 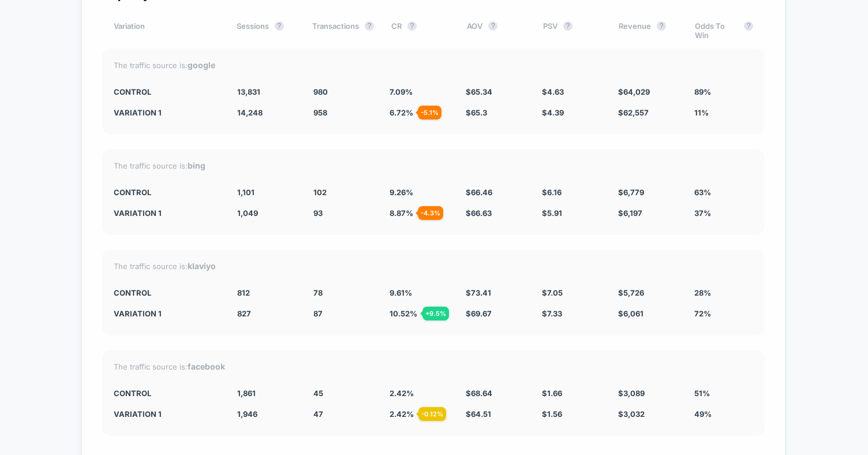 What do you see at coordinates (478, 293) in the screenshot?
I see `span: $ 73.41` at bounding box center [478, 293].